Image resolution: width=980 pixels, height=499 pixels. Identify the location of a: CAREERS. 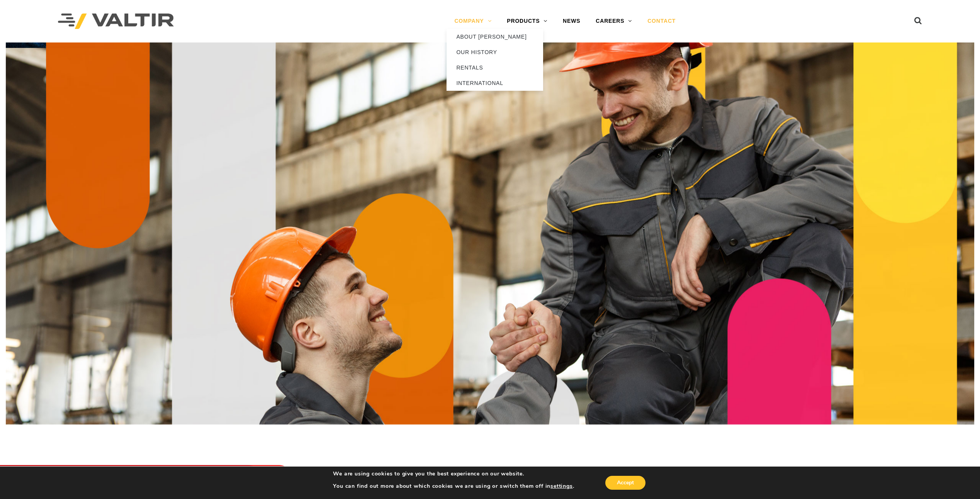
(614, 22).